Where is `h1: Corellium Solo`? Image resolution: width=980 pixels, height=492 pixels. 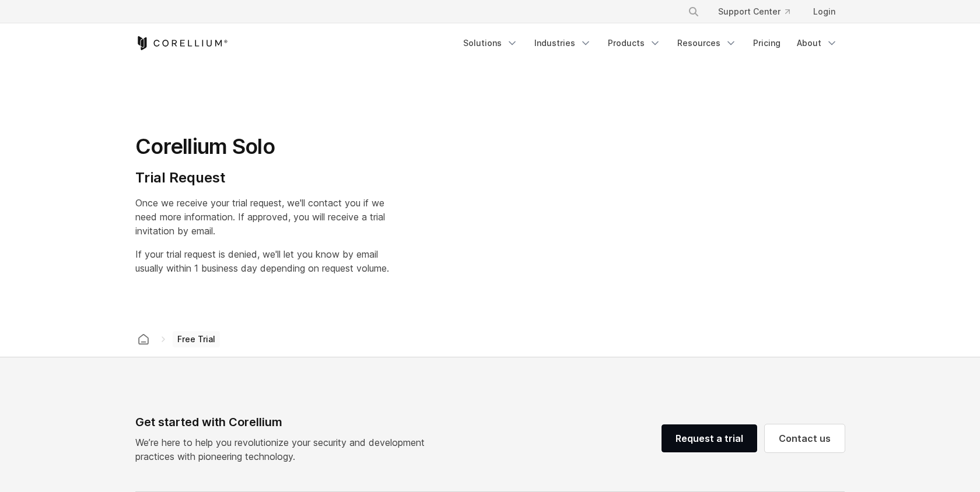
h1: Corellium Solo is located at coordinates (262, 147).